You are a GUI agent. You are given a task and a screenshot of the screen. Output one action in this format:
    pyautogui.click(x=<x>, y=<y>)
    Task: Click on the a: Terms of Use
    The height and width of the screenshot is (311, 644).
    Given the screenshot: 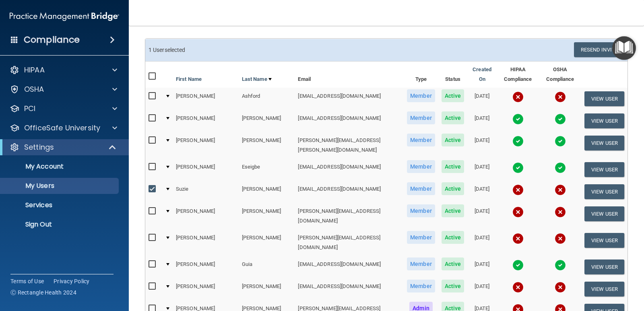 What is the action you would take?
    pyautogui.click(x=27, y=281)
    